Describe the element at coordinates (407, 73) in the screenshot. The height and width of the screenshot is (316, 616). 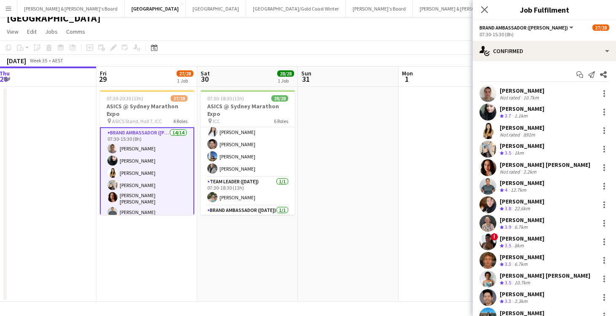
I see `span: Mon` at that location.